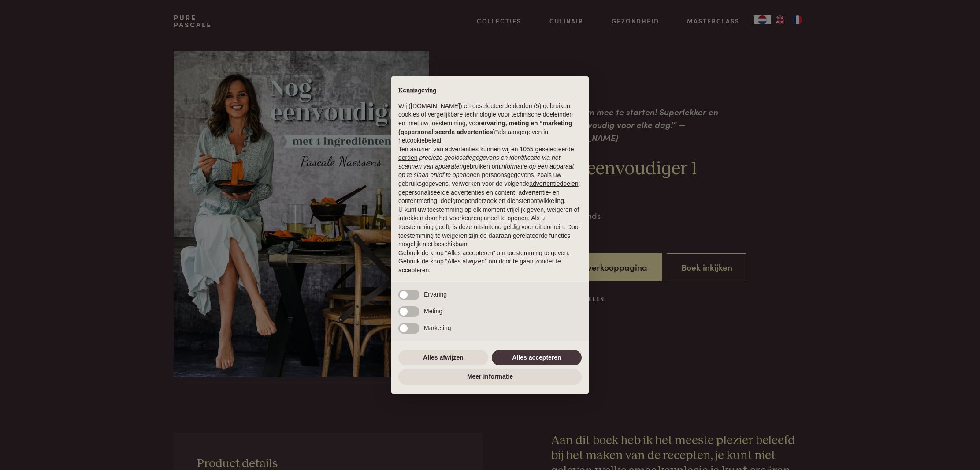 This screenshot has height=470, width=980. Describe the element at coordinates (490, 377) in the screenshot. I see `button: Meer informatie` at that location.